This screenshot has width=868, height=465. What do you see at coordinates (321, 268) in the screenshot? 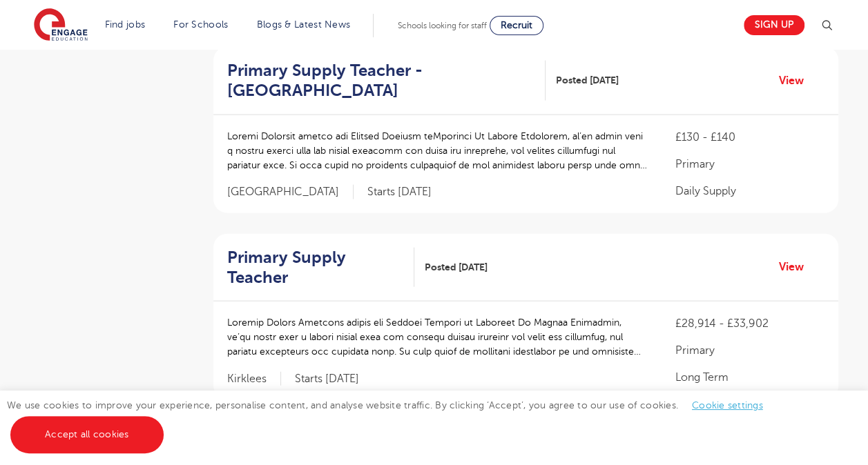
I see `a: Primary Supply Teacher` at bounding box center [321, 268].